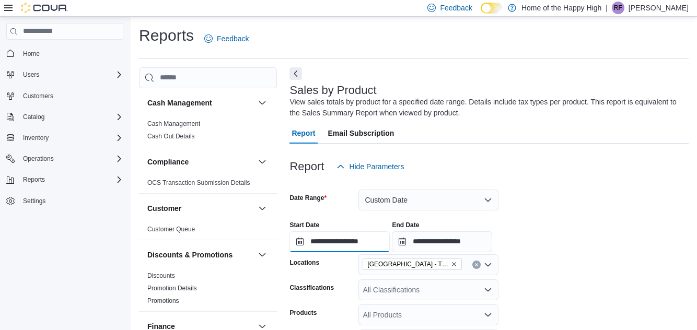 The image size is (697, 330). What do you see at coordinates (173, 124) in the screenshot?
I see `a: Cash Management` at bounding box center [173, 124].